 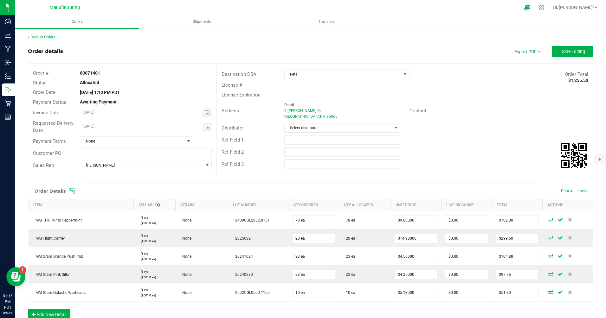 What do you see at coordinates (243, 256) in the screenshot?
I see `span: 20241024` at bounding box center [243, 256].